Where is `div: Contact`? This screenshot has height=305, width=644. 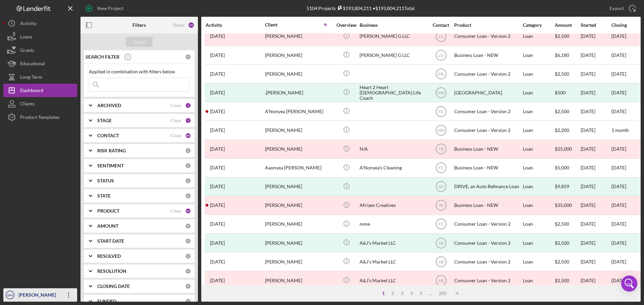
div: Contact is located at coordinates (441, 25).